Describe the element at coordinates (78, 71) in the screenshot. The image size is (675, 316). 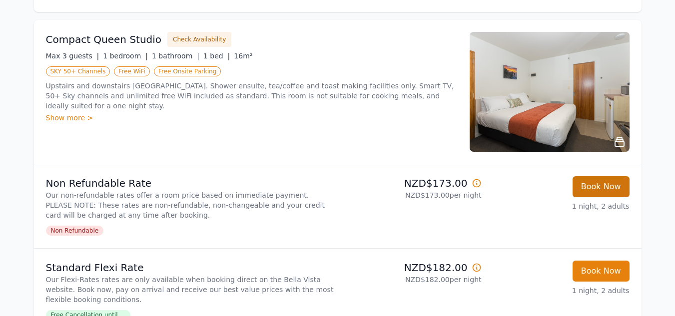
I see `span: SKY 50+ Channels` at that location.